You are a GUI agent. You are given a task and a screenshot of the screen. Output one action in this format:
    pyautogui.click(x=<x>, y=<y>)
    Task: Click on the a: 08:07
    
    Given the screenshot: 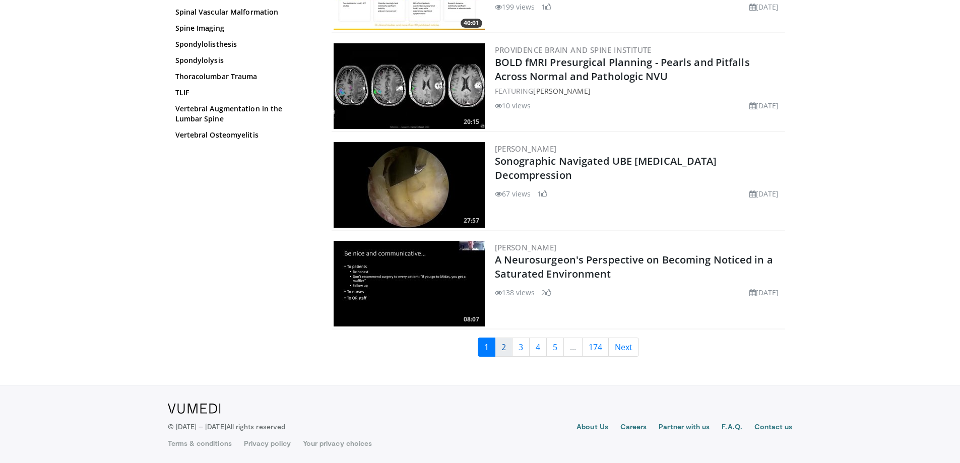 What is the action you would take?
    pyautogui.click(x=409, y=284)
    